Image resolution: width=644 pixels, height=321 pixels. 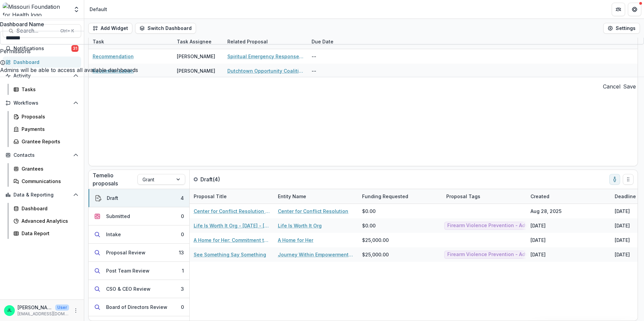 I want to click on button: Add Widget, so click(x=110, y=29).